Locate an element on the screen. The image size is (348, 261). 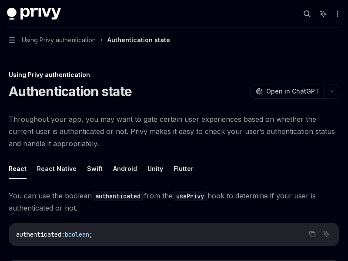
button: React Native is located at coordinates (57, 169).